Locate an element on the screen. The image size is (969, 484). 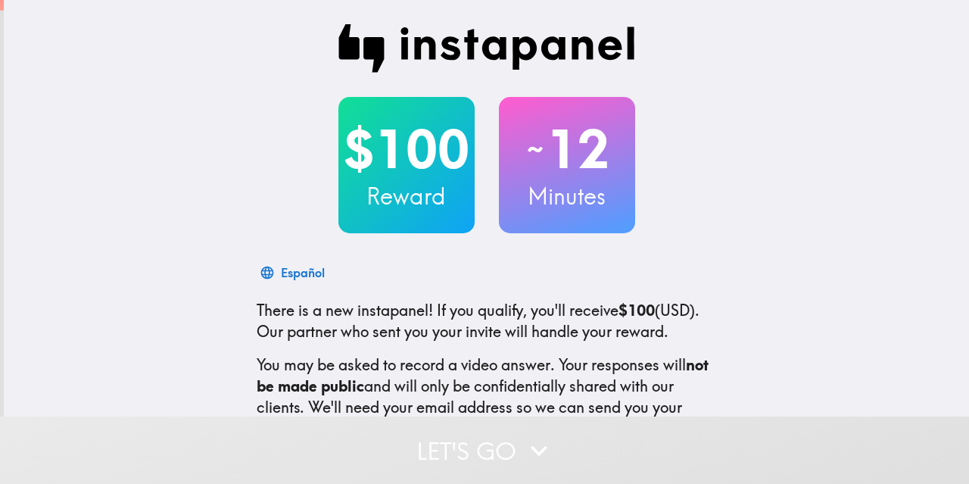
h2: 12 is located at coordinates (567, 149).